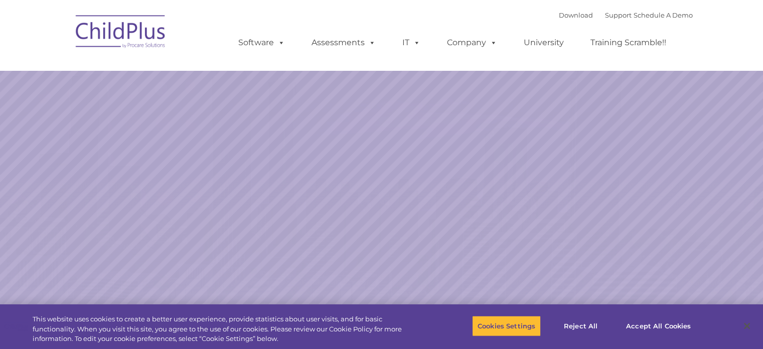  What do you see at coordinates (618, 15) in the screenshot?
I see `a: Support` at bounding box center [618, 15].